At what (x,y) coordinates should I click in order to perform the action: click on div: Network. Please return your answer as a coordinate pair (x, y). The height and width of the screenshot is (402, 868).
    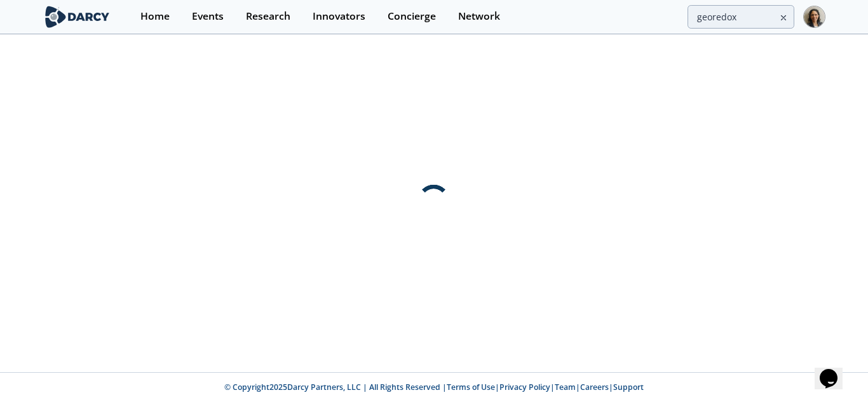
    Looking at the image, I should click on (479, 17).